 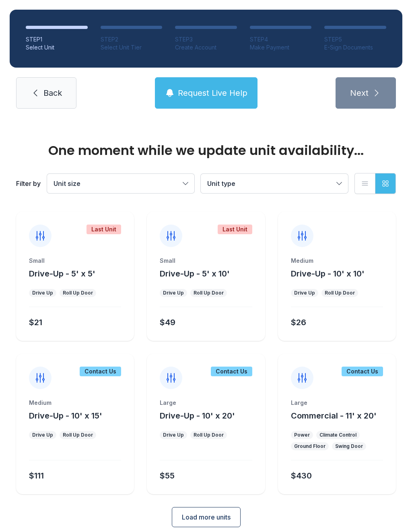 What do you see at coordinates (62, 273) in the screenshot?
I see `span: Drive-Up - 5' x 5'` at bounding box center [62, 273].